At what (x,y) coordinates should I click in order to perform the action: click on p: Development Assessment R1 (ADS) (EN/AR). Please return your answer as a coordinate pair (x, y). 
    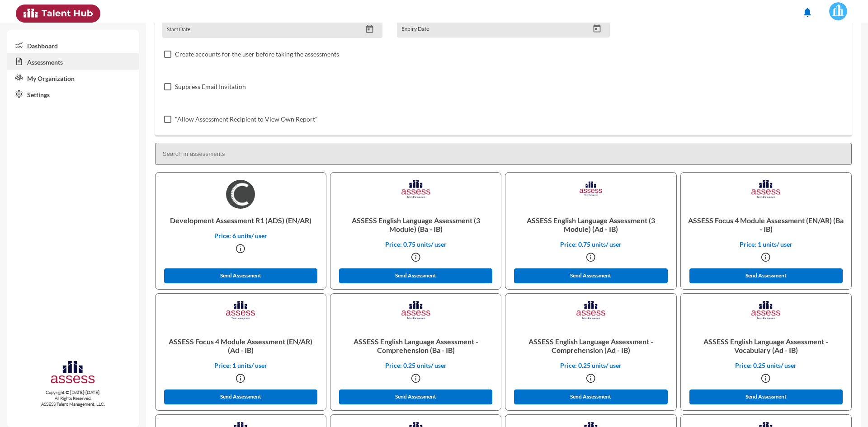
    Looking at the image, I should click on (241, 220).